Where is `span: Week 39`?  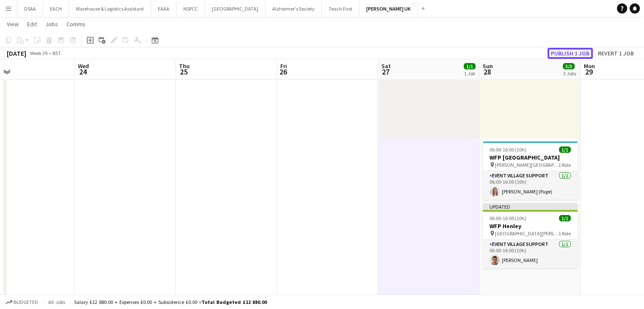 span: Week 39 is located at coordinates (38, 53).